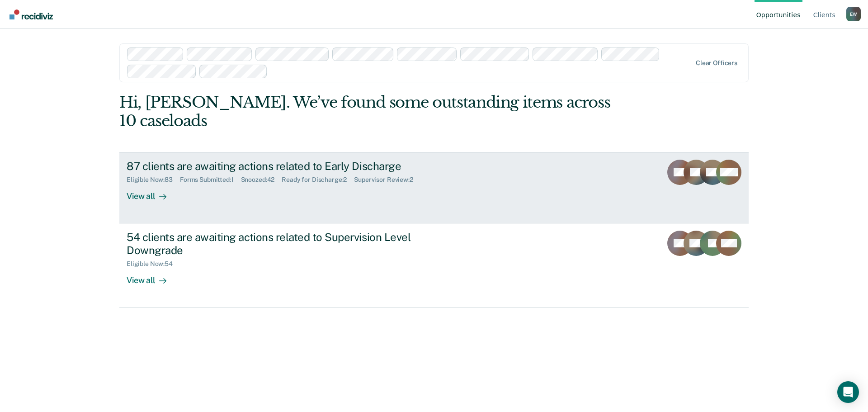  Describe the element at coordinates (154, 180) in the screenshot. I see `div: Eligible Now : 83` at that location.